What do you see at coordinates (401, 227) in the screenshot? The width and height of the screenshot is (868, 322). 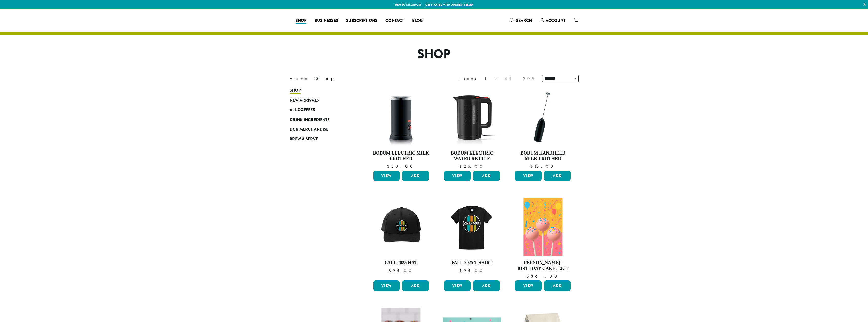 I see `img: DCR-Retro-Three-Strip-Circle-Patch-Trucker-Hat-Fall-WEB-scaled.jpg` at bounding box center [401, 227].